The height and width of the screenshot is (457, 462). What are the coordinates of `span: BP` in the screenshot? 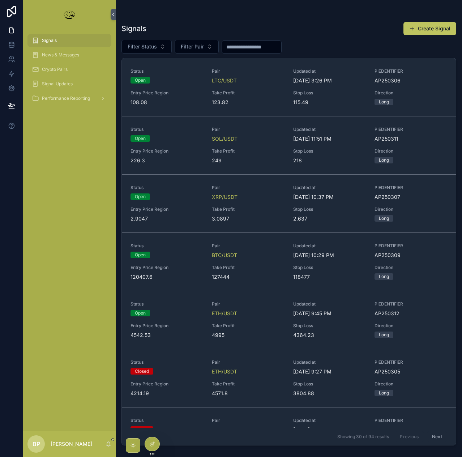 It's located at (36, 444).